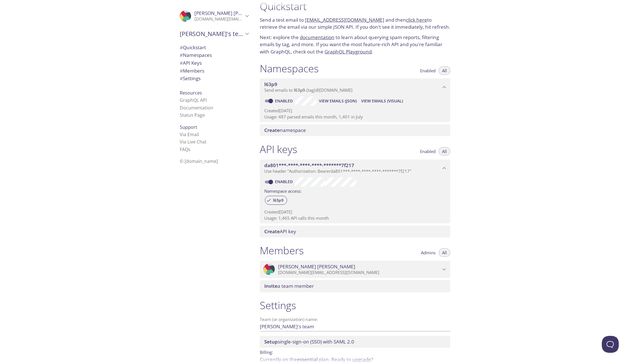  What do you see at coordinates (289, 319) in the screenshot?
I see `label: Team (or organization) name:` at bounding box center [289, 319].